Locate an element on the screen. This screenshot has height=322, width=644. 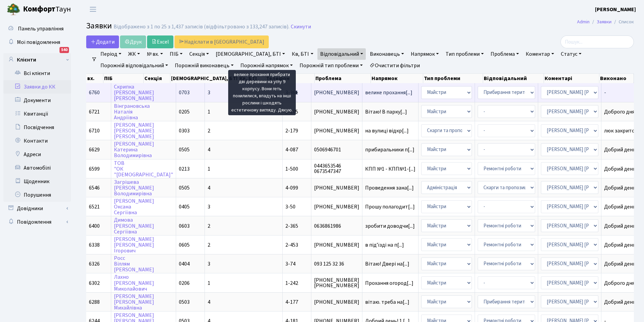
span: 2-179 is located at coordinates (292, 131).